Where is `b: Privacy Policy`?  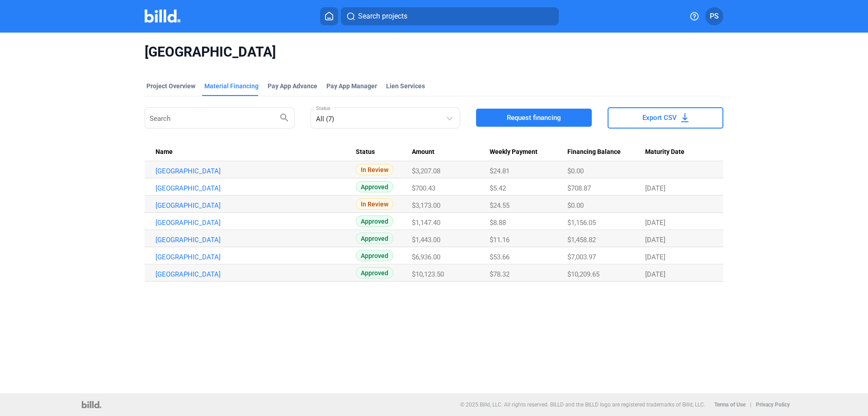
b: Privacy Policy is located at coordinates (773, 405).